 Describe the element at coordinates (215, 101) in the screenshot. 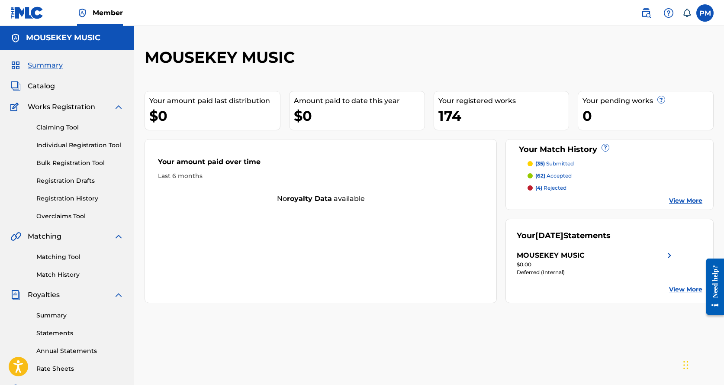

I see `div: Your amount paid last distribution` at that location.